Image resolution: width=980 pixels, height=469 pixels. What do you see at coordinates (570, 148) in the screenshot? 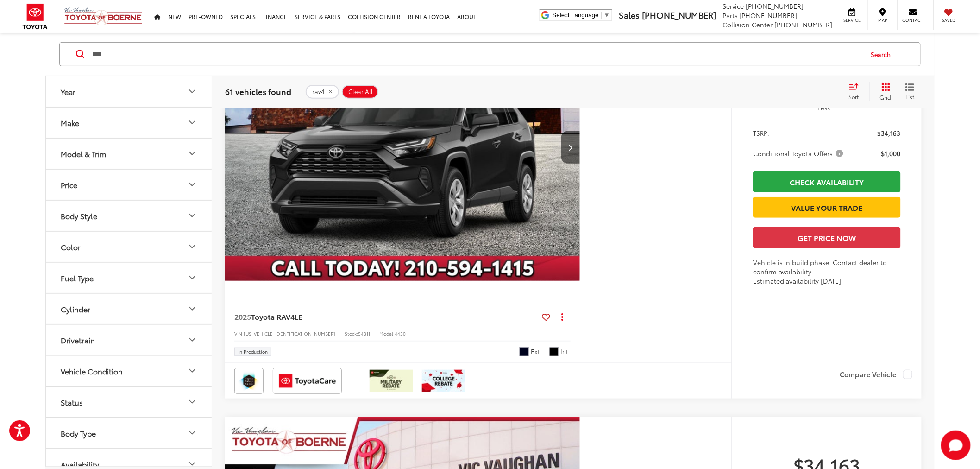
I see `button: Next image` at bounding box center [570, 148].